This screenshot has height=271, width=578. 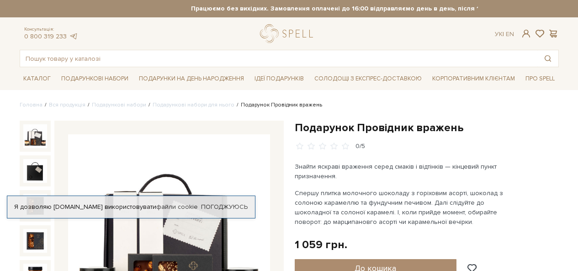 What do you see at coordinates (193, 105) in the screenshot?
I see `a: Подарункові набори для нього` at bounding box center [193, 105].